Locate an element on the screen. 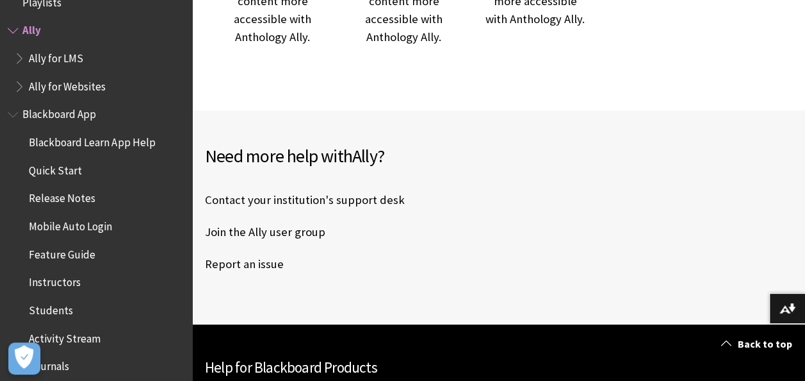 This screenshot has width=805, height=381. nav: Book outline for Anthology Ally Help is located at coordinates (96, 58).